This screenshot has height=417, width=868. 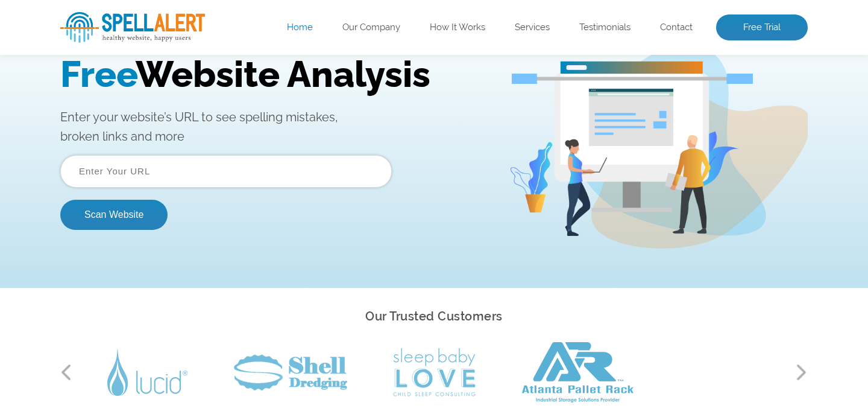 I want to click on a: Free Trial, so click(x=762, y=27).